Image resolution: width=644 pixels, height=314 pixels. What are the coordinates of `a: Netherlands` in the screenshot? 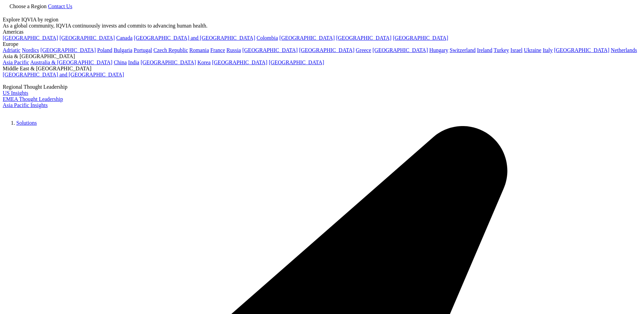 It's located at (624, 50).